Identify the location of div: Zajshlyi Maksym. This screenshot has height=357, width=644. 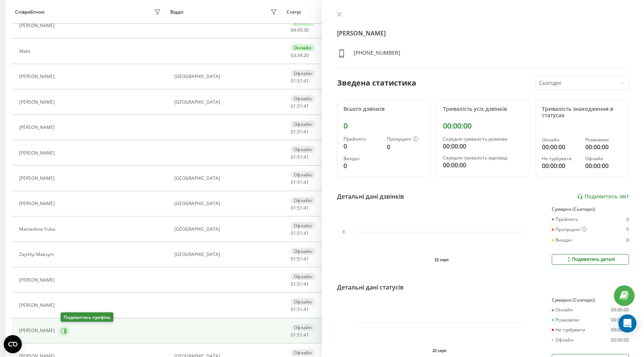
(37, 254).